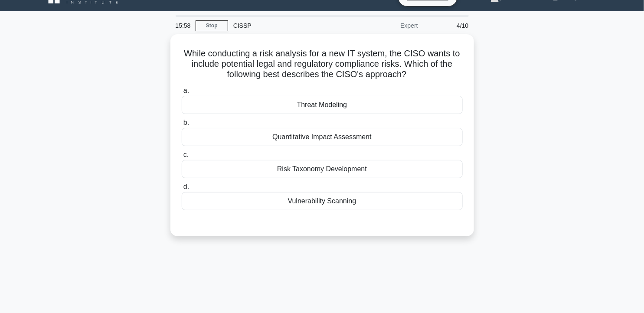  What do you see at coordinates (322, 169) in the screenshot?
I see `div: Risk Taxonomy Development` at bounding box center [322, 169].